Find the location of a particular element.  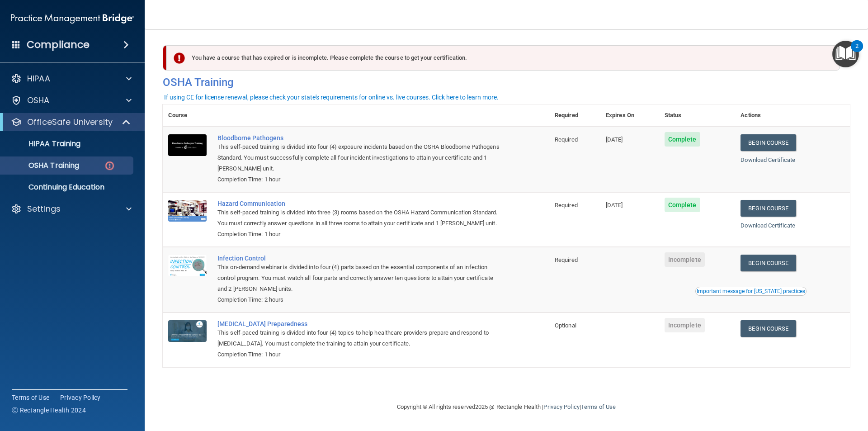

div: 2 is located at coordinates (857, 52).